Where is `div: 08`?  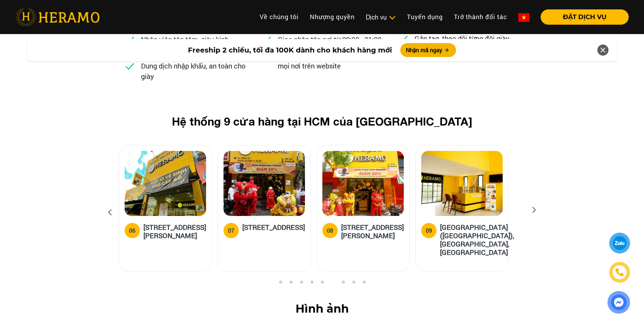 div: 08 is located at coordinates (330, 231).